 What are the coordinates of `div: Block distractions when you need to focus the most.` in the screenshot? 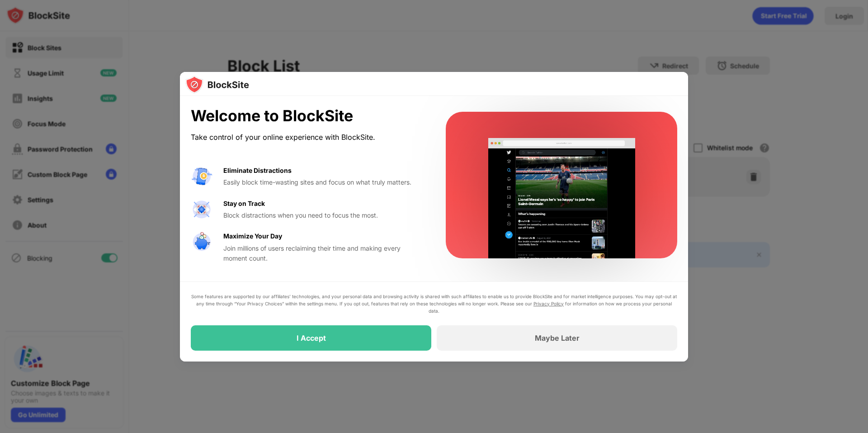 It's located at (324, 215).